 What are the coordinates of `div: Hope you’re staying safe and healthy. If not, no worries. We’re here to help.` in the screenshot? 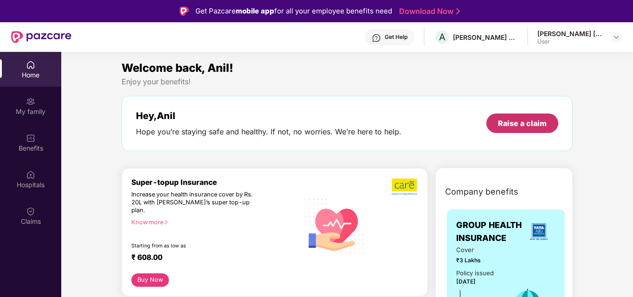 It's located at (269, 132).